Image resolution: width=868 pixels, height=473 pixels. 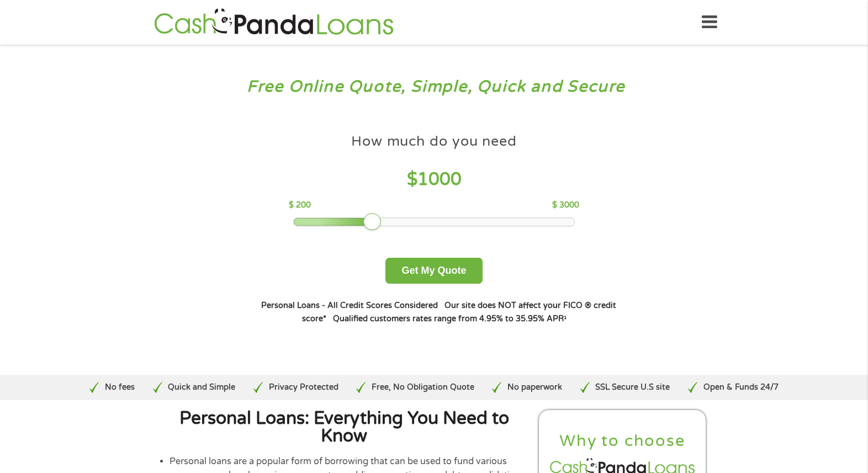 What do you see at coordinates (632, 387) in the screenshot?
I see `p: SSL Secure U.S site` at bounding box center [632, 387].